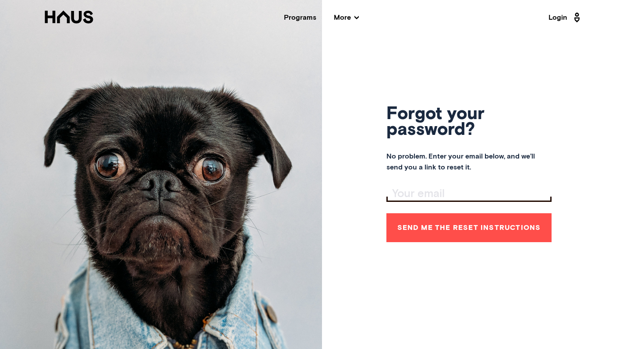  Describe the element at coordinates (300, 17) in the screenshot. I see `a: Programs` at that location.